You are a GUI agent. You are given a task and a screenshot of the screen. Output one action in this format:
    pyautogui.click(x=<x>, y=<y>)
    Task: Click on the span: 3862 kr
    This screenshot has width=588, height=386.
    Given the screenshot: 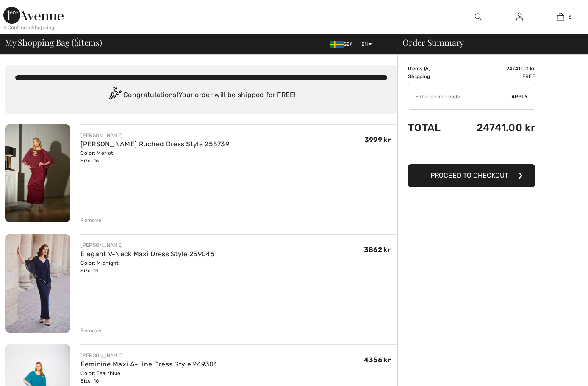 What is the action you would take?
    pyautogui.click(x=377, y=249)
    